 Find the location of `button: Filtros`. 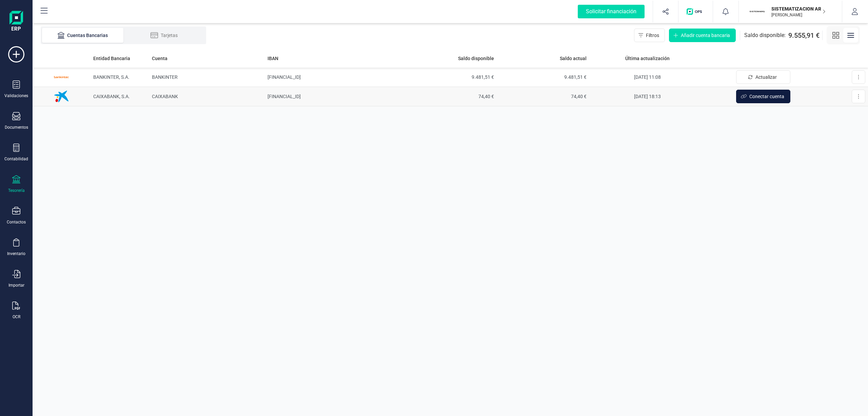

button: Filtros is located at coordinates (650, 35).